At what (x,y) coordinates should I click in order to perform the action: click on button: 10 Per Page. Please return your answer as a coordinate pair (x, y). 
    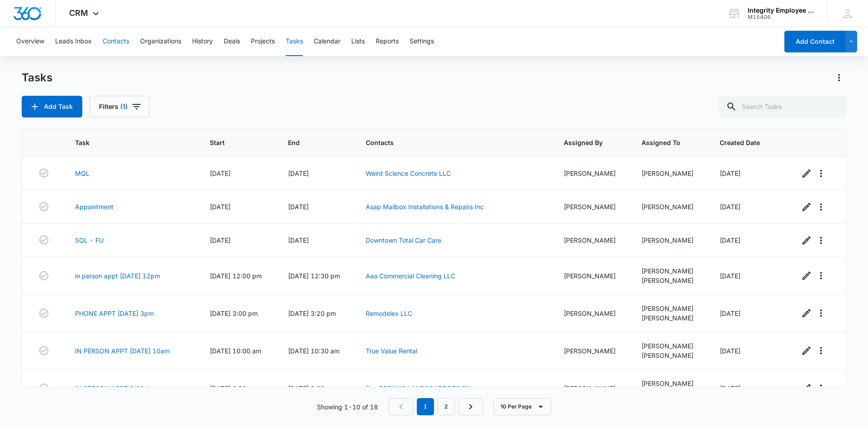
    Looking at the image, I should click on (522, 407).